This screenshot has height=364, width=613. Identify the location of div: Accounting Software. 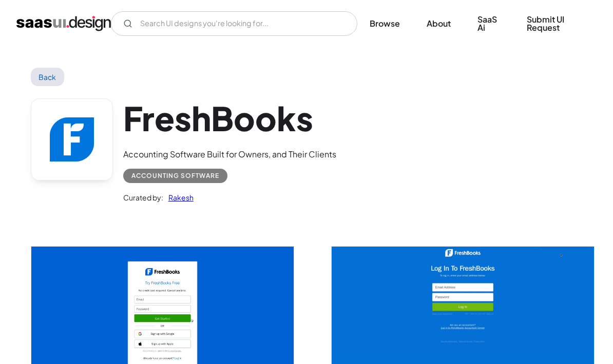
(175, 176).